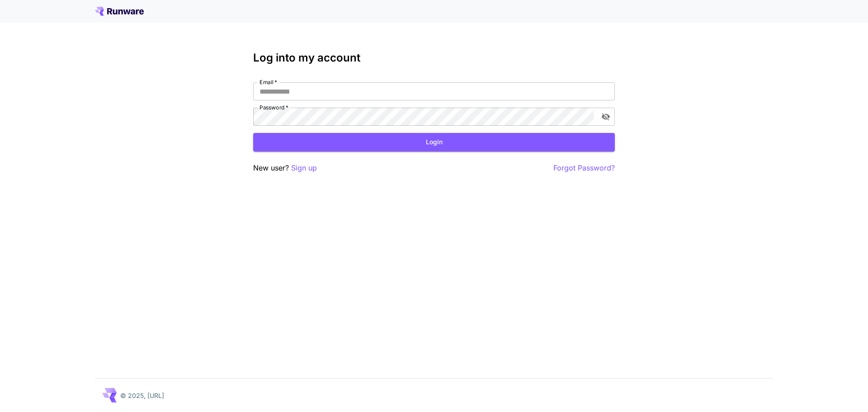 The height and width of the screenshot is (412, 868). Describe the element at coordinates (274, 107) in the screenshot. I see `label: Password` at that location.